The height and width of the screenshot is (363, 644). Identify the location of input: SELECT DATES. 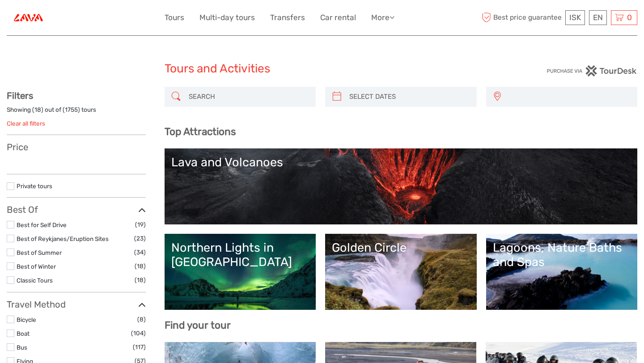
(409, 96).